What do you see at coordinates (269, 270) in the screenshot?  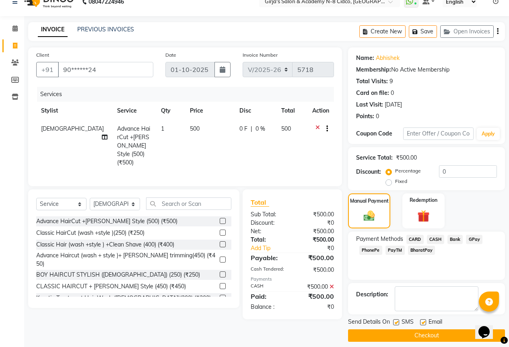 I see `div: Cash Tendered:` at bounding box center [269, 270].